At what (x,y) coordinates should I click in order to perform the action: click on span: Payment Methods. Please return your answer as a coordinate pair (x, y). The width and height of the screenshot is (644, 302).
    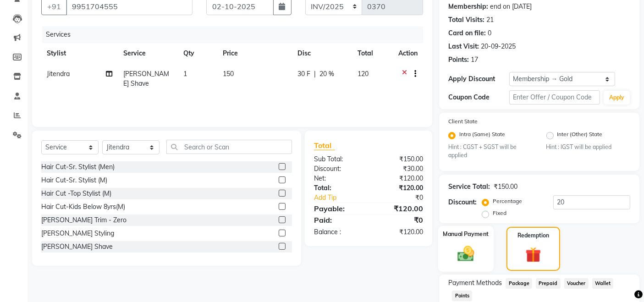
    Looking at the image, I should click on (475, 283).